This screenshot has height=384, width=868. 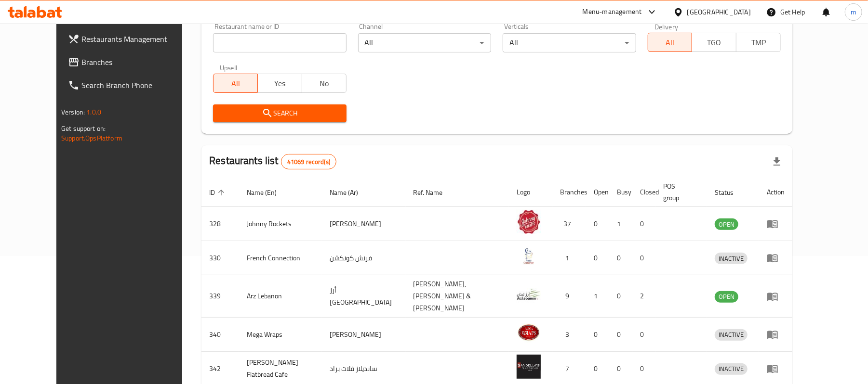 I want to click on td: Arz Lebanon, so click(x=280, y=296).